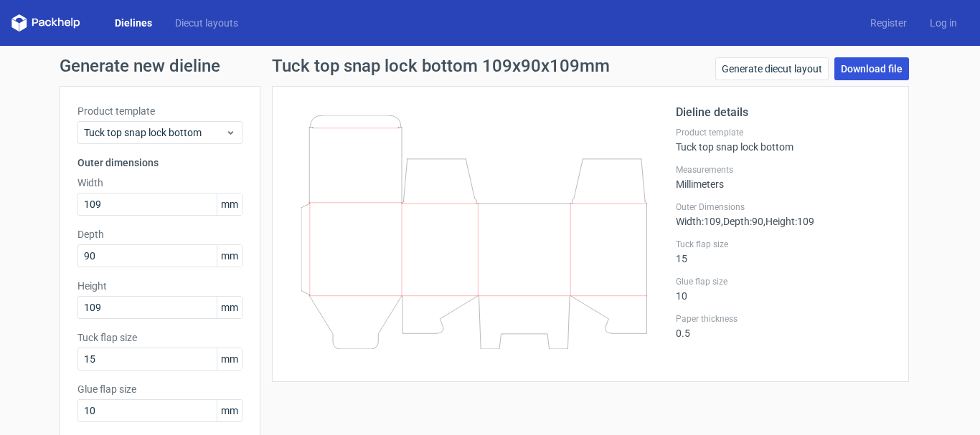 This screenshot has height=435, width=980. What do you see at coordinates (784, 170) in the screenshot?
I see `label: Measurements` at bounding box center [784, 170].